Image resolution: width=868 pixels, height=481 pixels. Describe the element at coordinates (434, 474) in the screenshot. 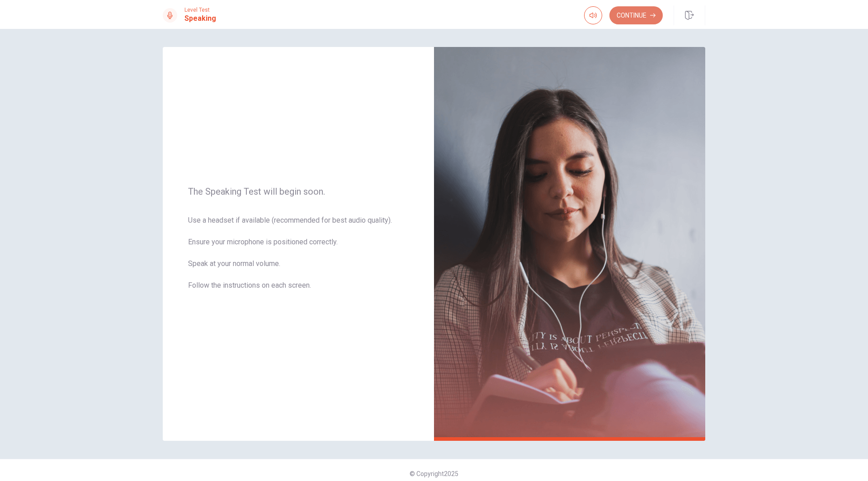

I see `span: © Copyright 2025` at that location.